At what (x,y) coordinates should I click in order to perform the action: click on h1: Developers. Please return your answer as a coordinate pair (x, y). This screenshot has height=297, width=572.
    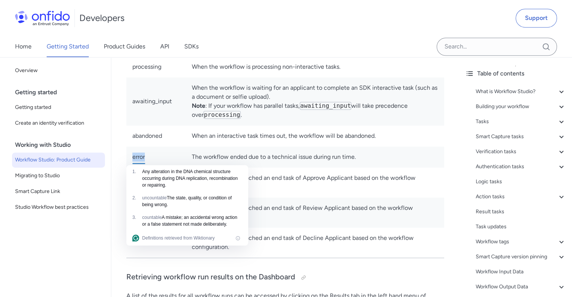
    Looking at the image, I should click on (102, 18).